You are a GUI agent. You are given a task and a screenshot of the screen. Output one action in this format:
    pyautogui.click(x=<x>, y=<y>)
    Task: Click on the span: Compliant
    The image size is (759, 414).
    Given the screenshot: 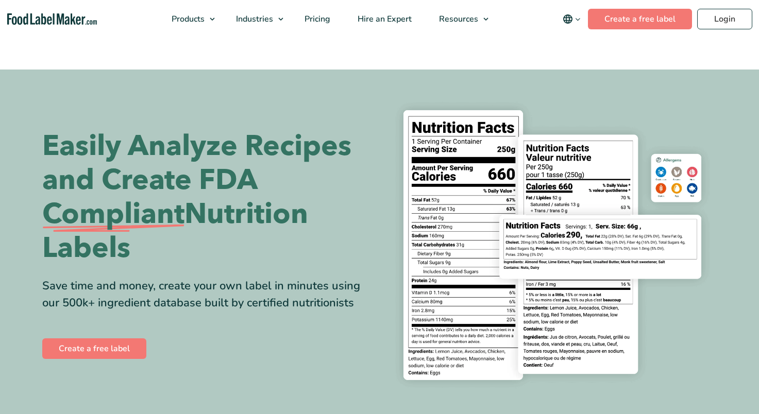 What is the action you would take?
    pyautogui.click(x=113, y=214)
    